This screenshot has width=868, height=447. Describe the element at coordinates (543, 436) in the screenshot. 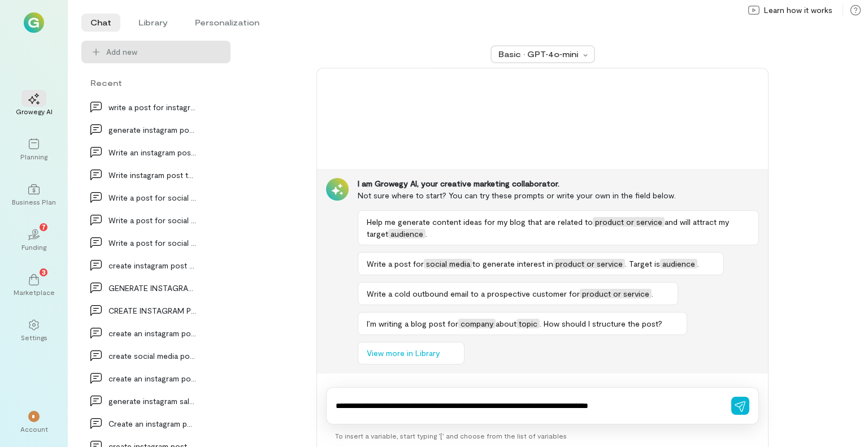

I see `div: To insert a variable, start typing ‘[’ and choose from the list of variables` at that location.